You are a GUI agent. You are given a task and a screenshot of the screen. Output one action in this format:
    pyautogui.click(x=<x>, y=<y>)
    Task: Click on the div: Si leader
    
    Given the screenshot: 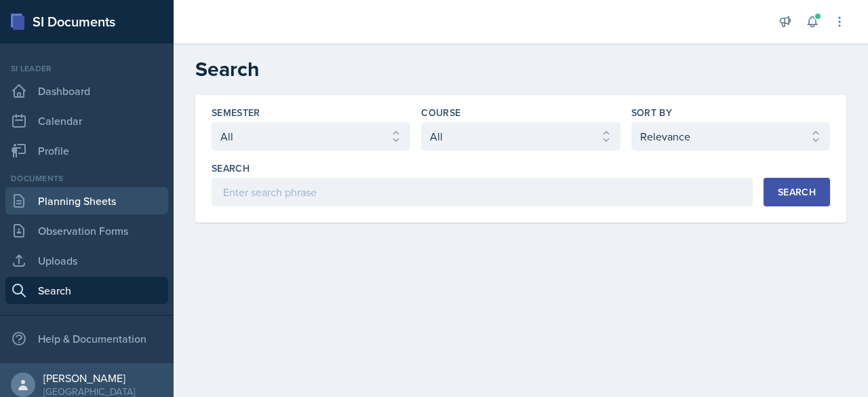 What is the action you would take?
    pyautogui.click(x=87, y=69)
    